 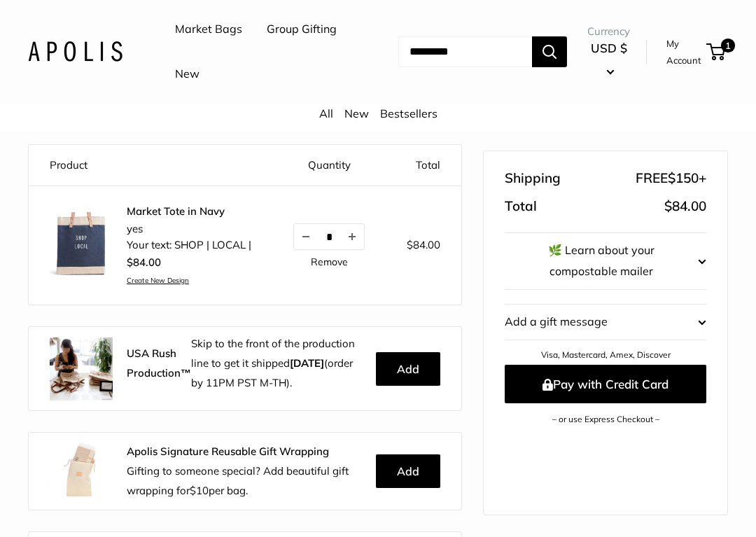 I want to click on a: Group Gifting, so click(x=301, y=29).